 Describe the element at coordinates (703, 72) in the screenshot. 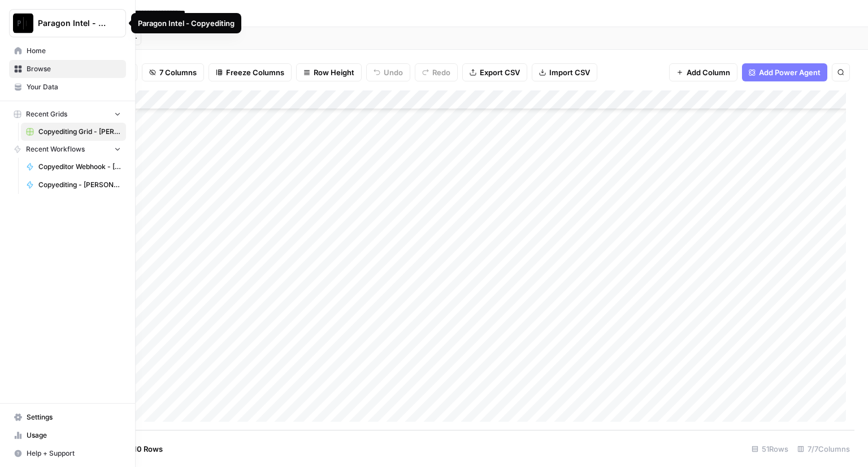

I see `button: Add Column` at that location.